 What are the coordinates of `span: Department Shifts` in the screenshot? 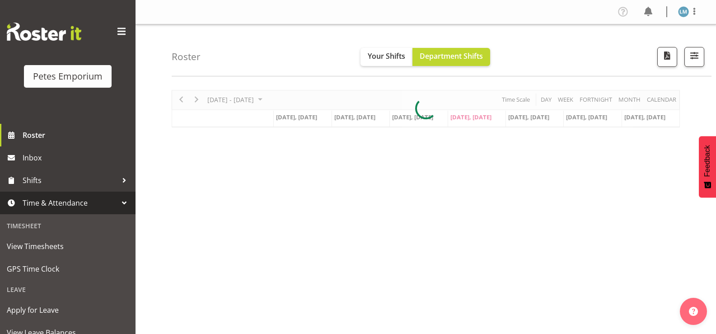 It's located at (451, 56).